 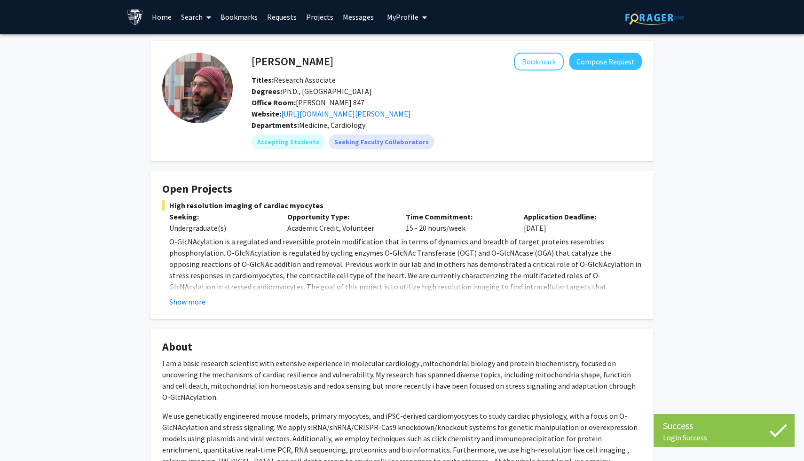 I want to click on p: Opportunity Type:, so click(x=339, y=217).